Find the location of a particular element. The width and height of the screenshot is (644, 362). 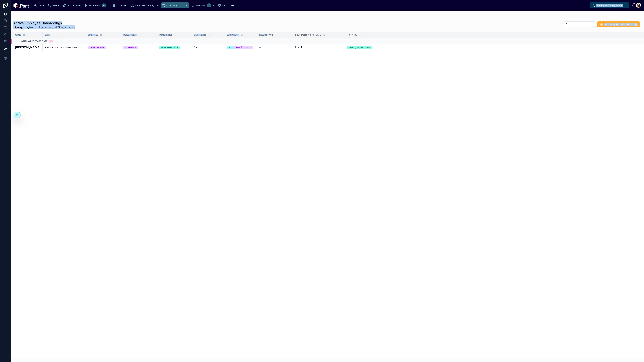

div: 0 is located at coordinates (104, 5).